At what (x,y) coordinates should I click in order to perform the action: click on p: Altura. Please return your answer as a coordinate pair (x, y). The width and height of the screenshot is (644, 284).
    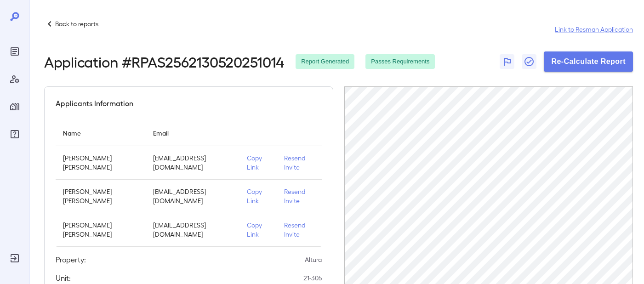
    Looking at the image, I should click on (313, 259).